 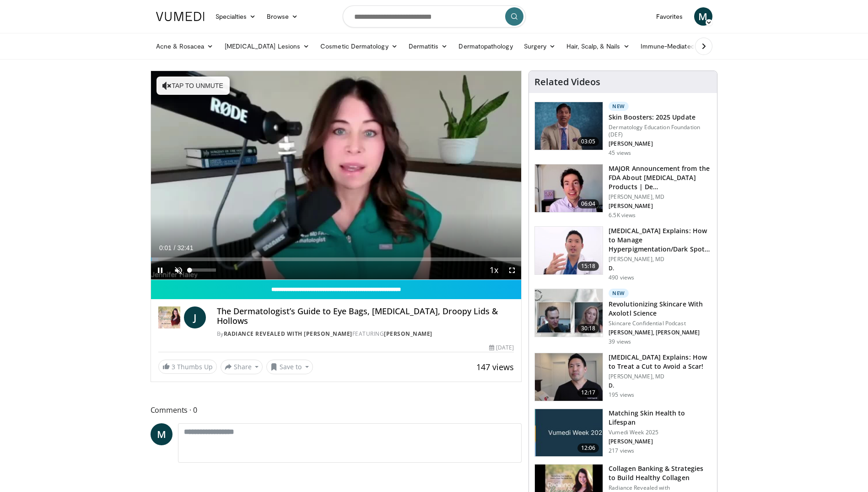 I want to click on img: b8d0b268-5ea7-42fe-a1b9-7495ab263df8.150x105_q85_crop-smart_upscale.jpg, so click(x=569, y=188).